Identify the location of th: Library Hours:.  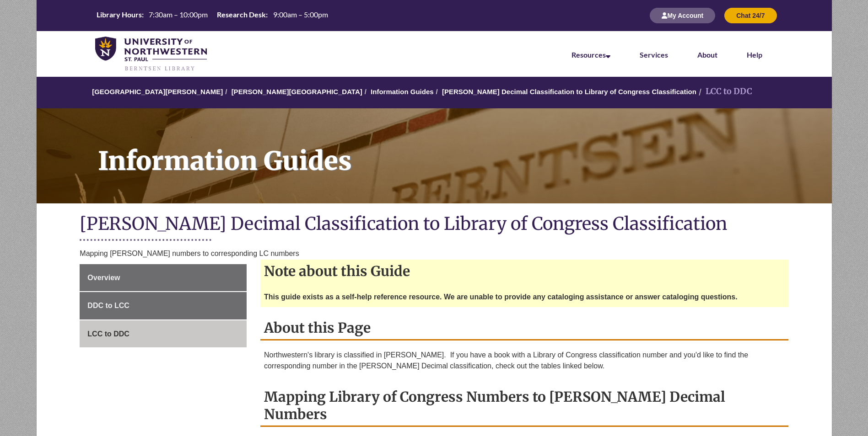
(119, 15).